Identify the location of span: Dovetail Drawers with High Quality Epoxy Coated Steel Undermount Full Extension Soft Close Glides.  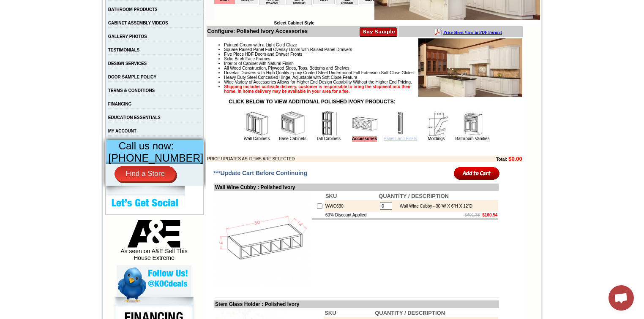
(319, 73).